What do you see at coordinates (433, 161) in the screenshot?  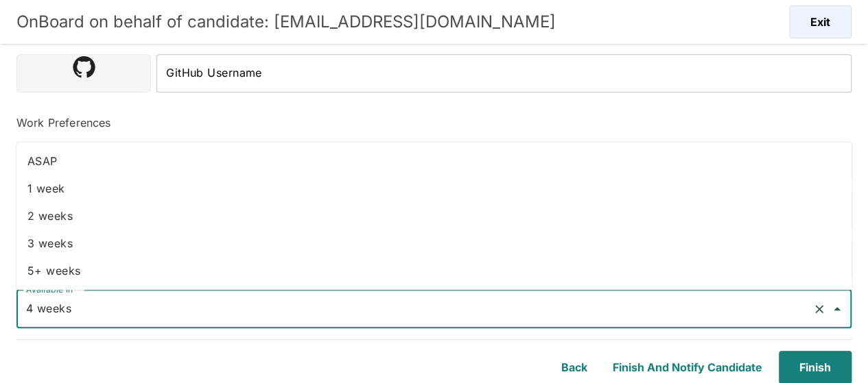 I see `li: ASAP` at bounding box center [433, 161].